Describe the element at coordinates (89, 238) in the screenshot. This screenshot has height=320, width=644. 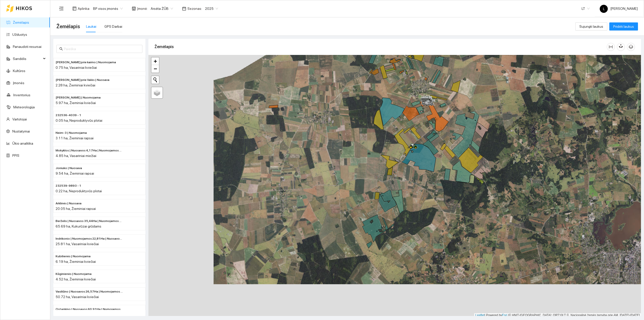
I see `span: Indrikonio | Nuomojamos 22,81Ha | Nuosavos 3,00 Ha` at that location.